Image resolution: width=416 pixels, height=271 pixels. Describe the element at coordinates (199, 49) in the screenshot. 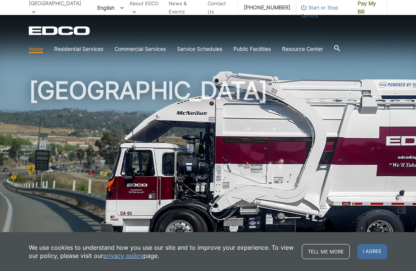

I see `a: Service Schedules` at that location.